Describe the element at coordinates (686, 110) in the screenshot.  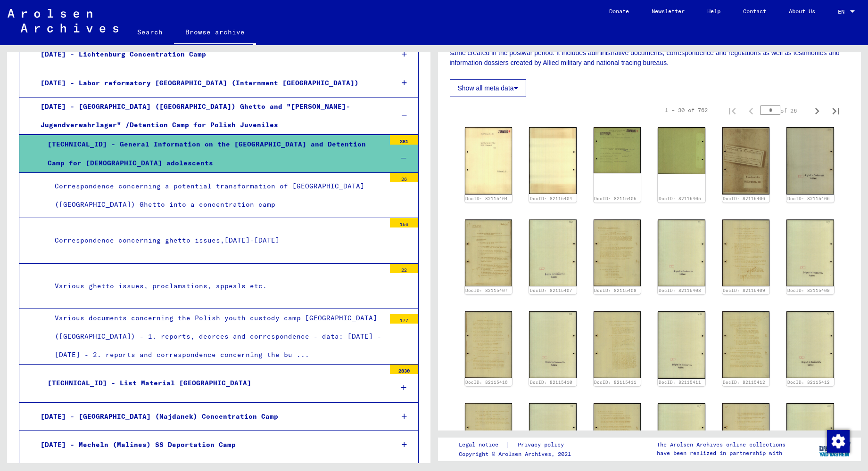
I see `div: 1 – 30 of 762` at that location.